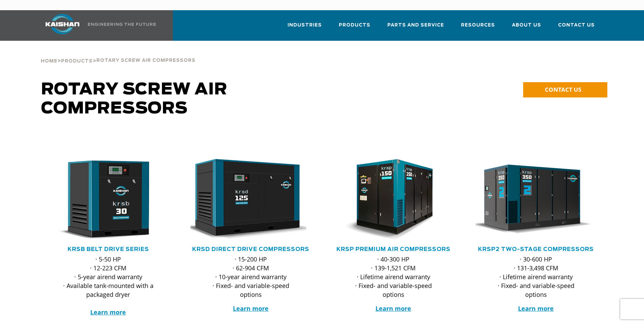  What do you see at coordinates (246, 200) in the screenshot?
I see `img: krsd125` at bounding box center [246, 200].